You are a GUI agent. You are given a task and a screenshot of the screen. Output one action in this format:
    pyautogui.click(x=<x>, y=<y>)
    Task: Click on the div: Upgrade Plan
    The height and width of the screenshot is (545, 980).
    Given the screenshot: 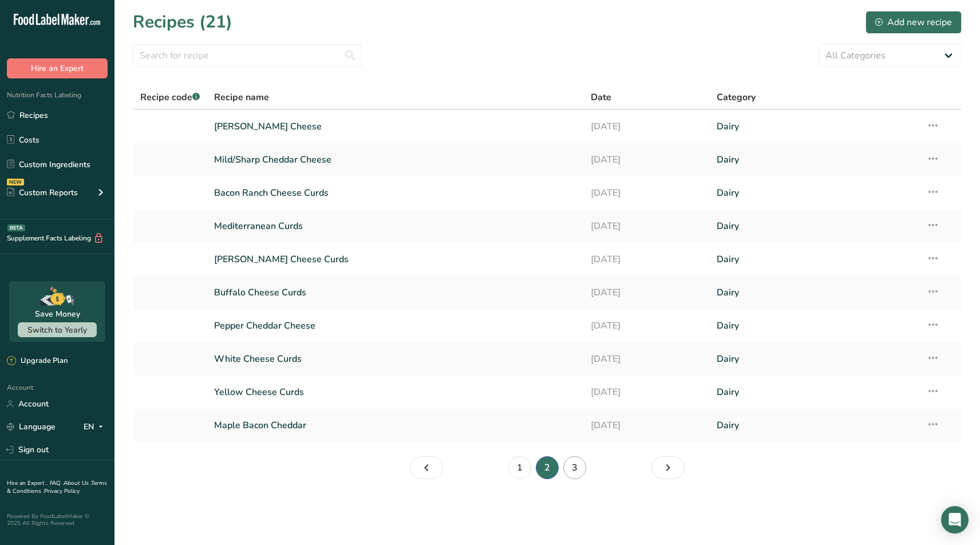 What is the action you would take?
    pyautogui.click(x=37, y=361)
    